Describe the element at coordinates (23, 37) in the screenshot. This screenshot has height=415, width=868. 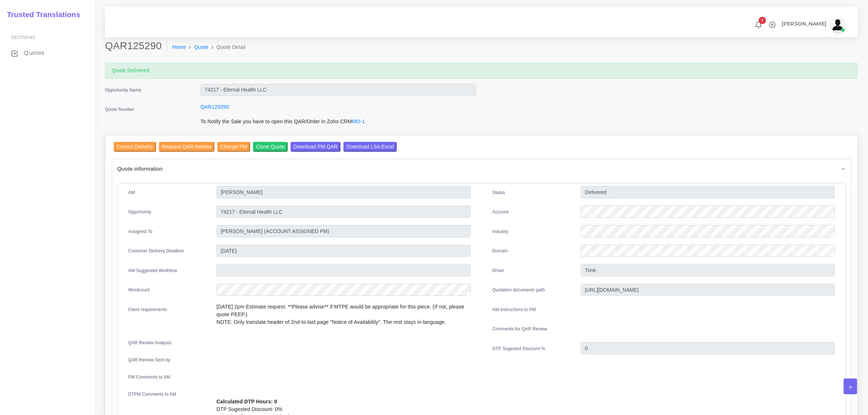
I see `span: Sections` at that location.